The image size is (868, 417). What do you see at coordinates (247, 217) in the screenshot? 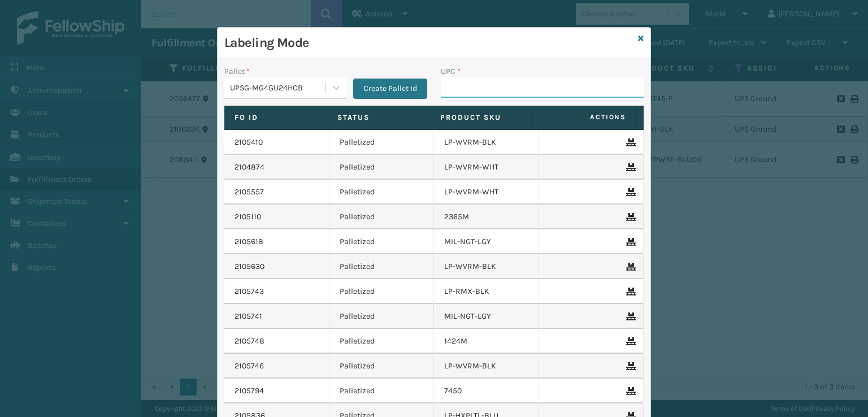
I see `a: 2105110` at bounding box center [247, 217].